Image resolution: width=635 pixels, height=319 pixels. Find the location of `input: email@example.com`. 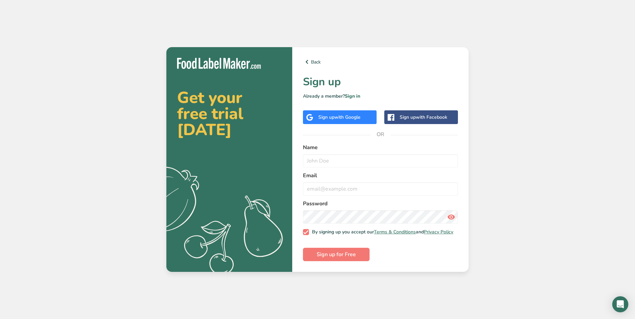

input: email@example.com is located at coordinates (380, 189).